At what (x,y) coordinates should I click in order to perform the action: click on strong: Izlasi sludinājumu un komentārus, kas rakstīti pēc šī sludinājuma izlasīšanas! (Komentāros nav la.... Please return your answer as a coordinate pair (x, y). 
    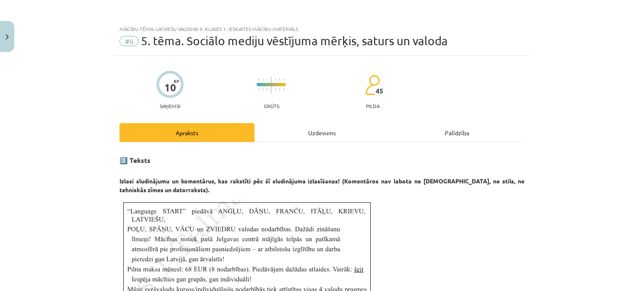
    Looking at the image, I should click on (322, 185).